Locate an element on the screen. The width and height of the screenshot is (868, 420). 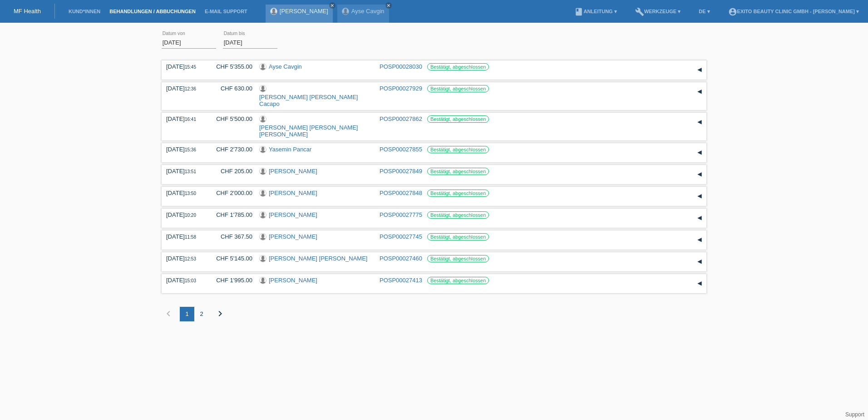
a: E-Mail Support is located at coordinates (226, 11).